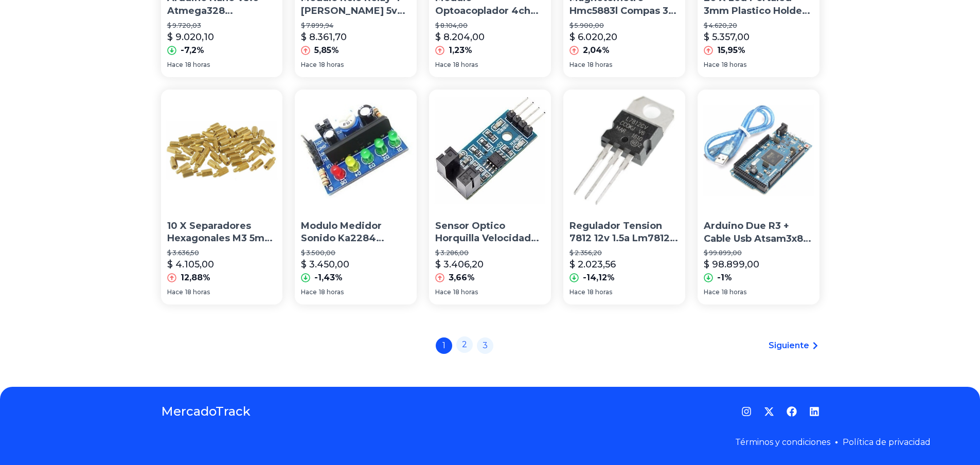  I want to click on p: Arduino Due R3 + Cable Usb Atsam3x8e Arm Cortex M3 512 Kb, so click(758, 232).